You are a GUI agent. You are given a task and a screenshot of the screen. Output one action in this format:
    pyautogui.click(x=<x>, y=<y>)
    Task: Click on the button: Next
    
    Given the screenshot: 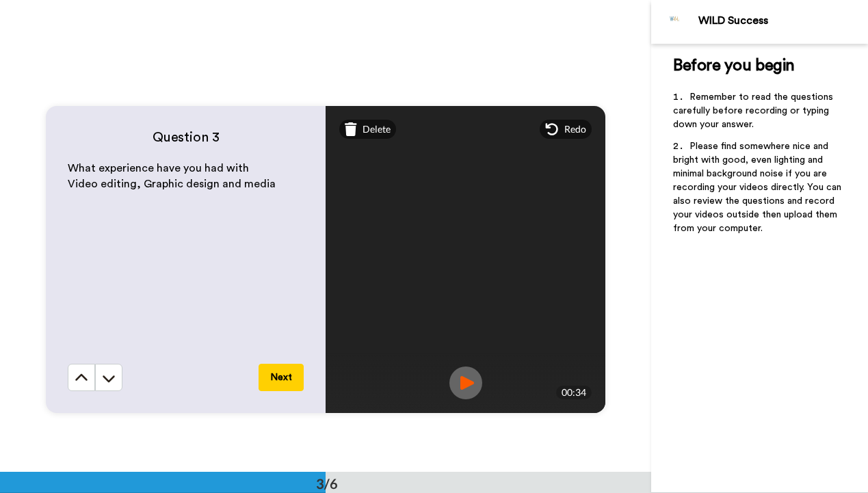 What is the action you would take?
    pyautogui.click(x=281, y=377)
    